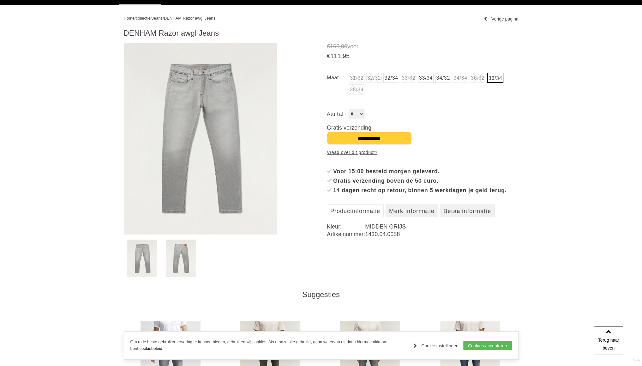 The width and height of the screenshot is (642, 366). I want to click on span: DENHAM Razor awgl Jeans, so click(190, 18).